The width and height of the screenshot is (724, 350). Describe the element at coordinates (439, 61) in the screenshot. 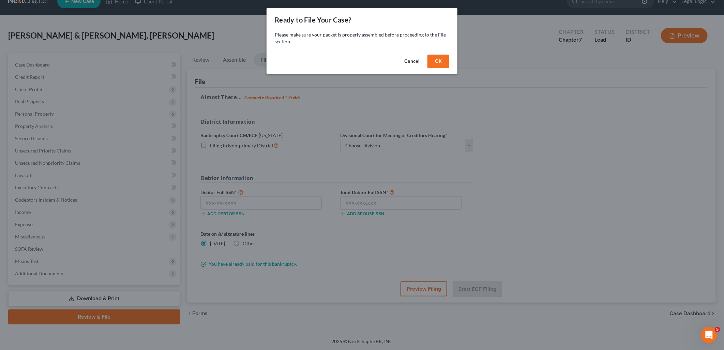

I see `button: OK` at that location.